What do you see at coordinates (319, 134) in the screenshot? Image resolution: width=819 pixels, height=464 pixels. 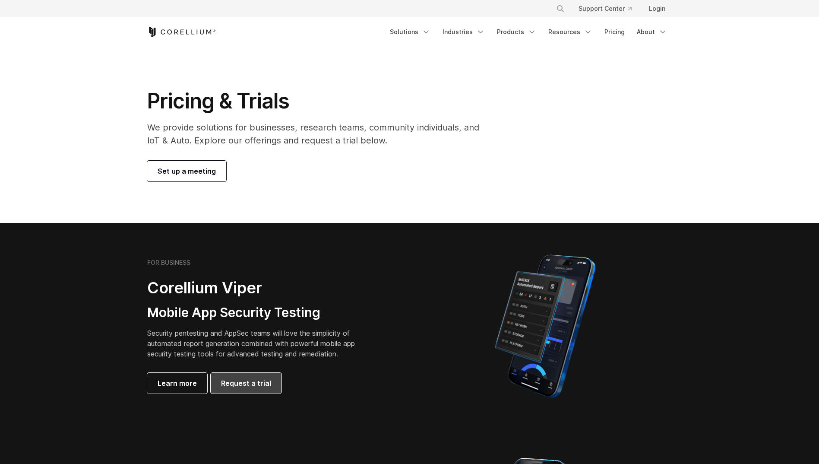 I see `p: We provide solutions for businesses, research teams, community individuals, and IoT & Auto. Explo...` at bounding box center [319, 134].